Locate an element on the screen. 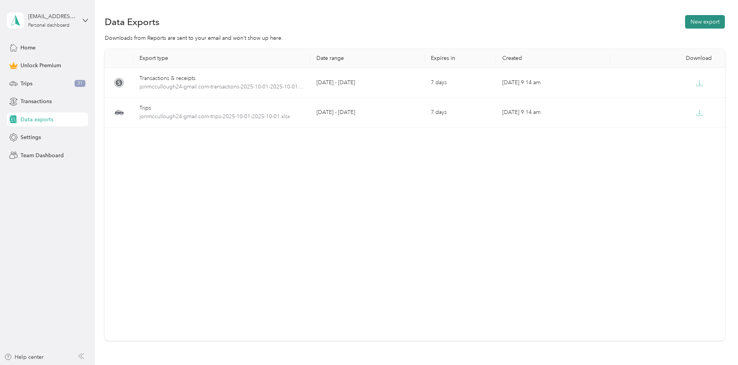  th: Date range is located at coordinates (367, 58).